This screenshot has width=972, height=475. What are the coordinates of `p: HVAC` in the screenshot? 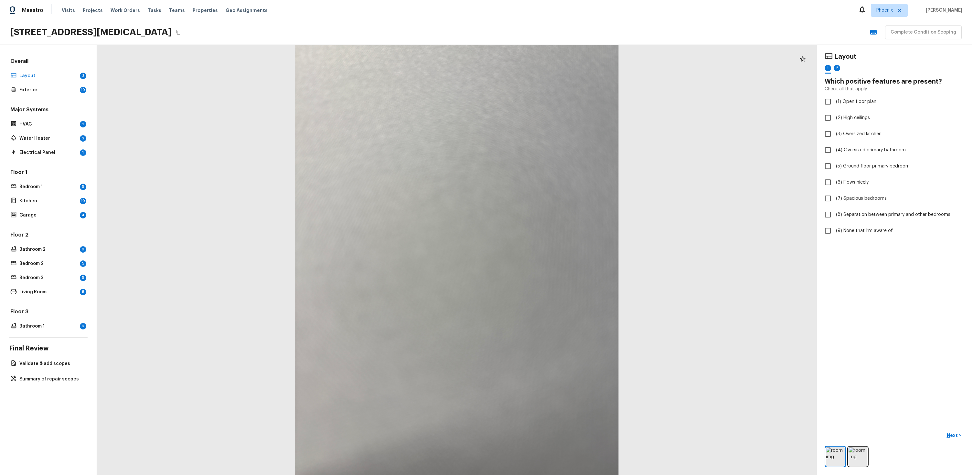 It's located at (48, 124).